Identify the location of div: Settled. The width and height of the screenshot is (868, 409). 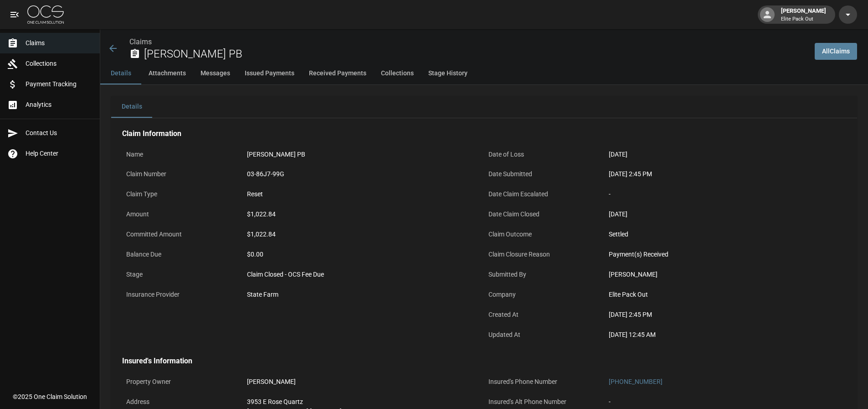
(726, 234).